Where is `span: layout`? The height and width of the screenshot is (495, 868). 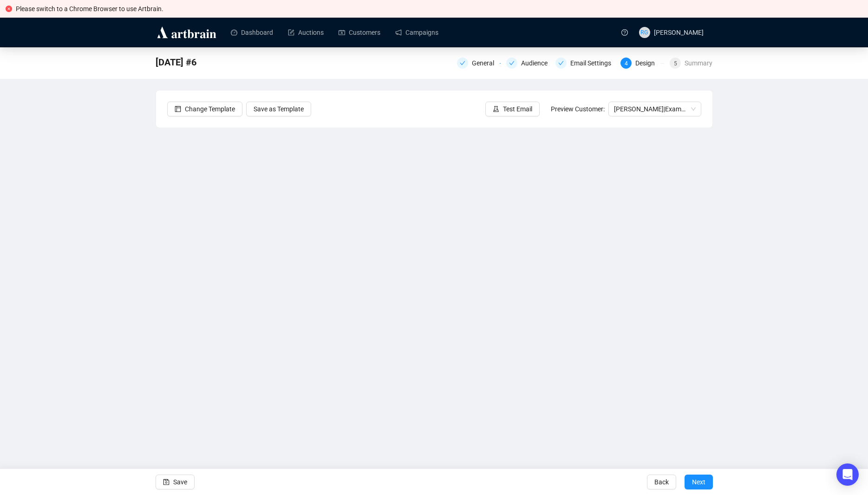
span: layout is located at coordinates (178, 109).